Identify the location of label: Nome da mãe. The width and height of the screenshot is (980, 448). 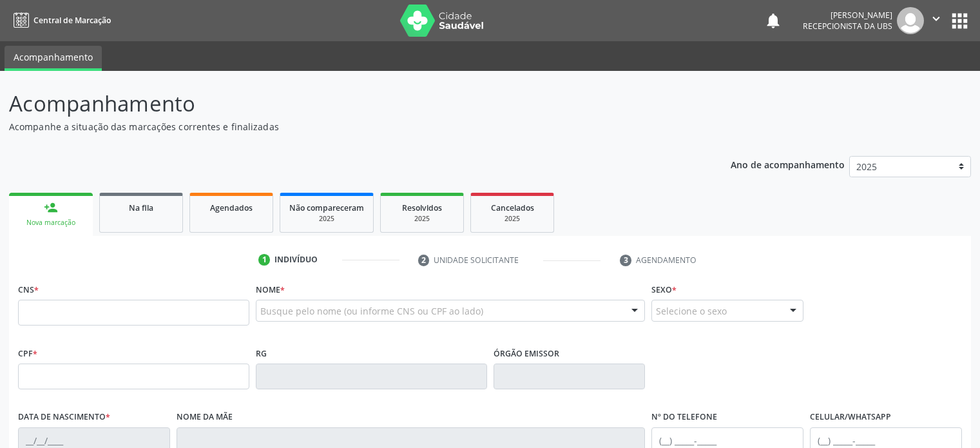
(204, 417).